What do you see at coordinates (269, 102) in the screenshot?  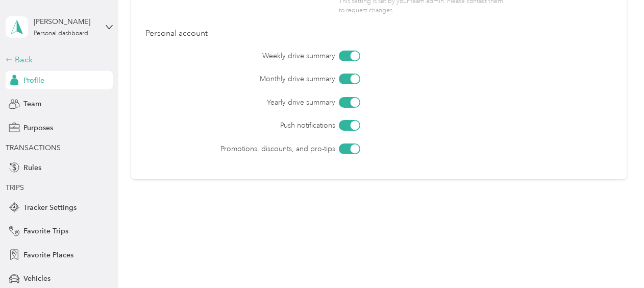 I see `label: Yearly drive summary` at bounding box center [269, 102].